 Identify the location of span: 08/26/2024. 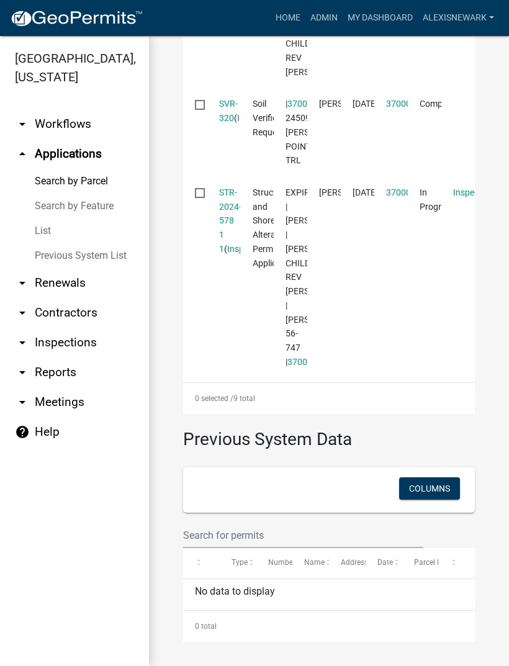
(365, 104).